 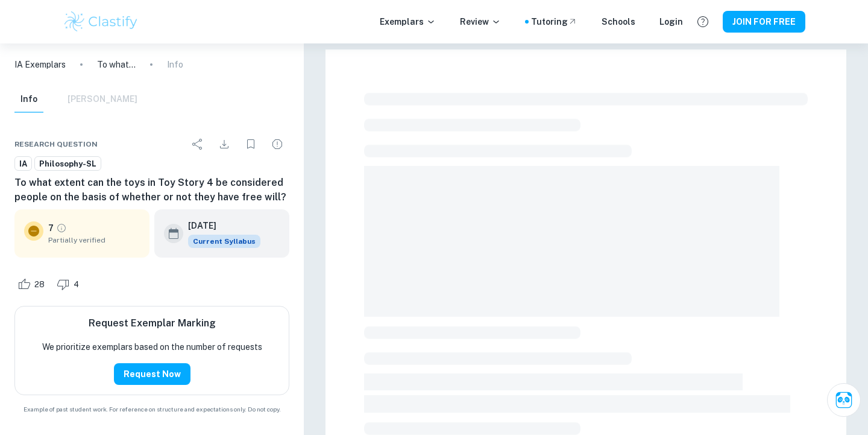 I want to click on h6: To what extent can the toys in Toy Story 4 be considered people on the basis of whether or not th..., so click(x=152, y=190).